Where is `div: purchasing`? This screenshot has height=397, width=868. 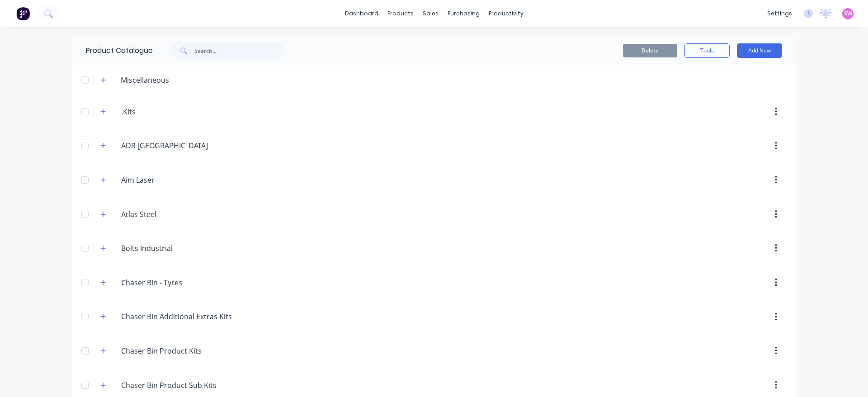 div: purchasing is located at coordinates (463, 14).